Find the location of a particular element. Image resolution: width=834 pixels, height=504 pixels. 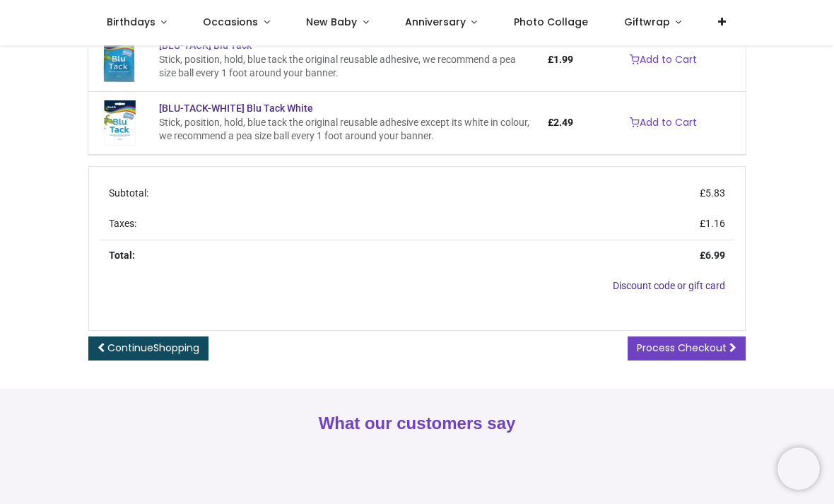

span: 5.83 is located at coordinates (715, 193).